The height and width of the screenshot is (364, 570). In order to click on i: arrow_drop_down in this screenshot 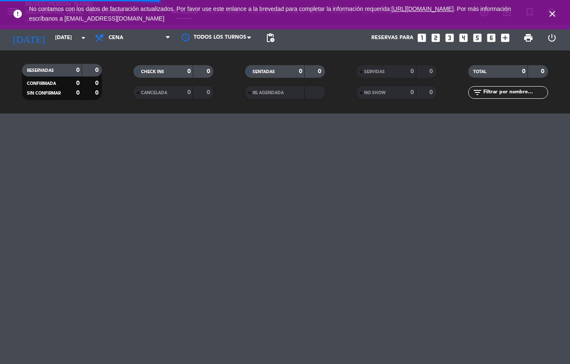, I will do `click(83, 38)`.